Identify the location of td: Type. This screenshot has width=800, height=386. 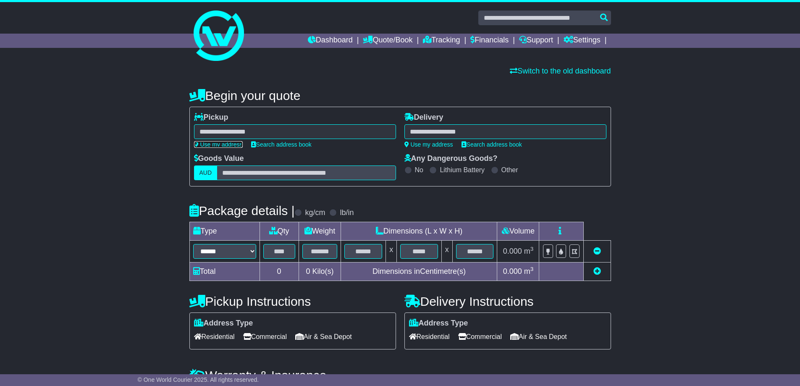
(224, 231).